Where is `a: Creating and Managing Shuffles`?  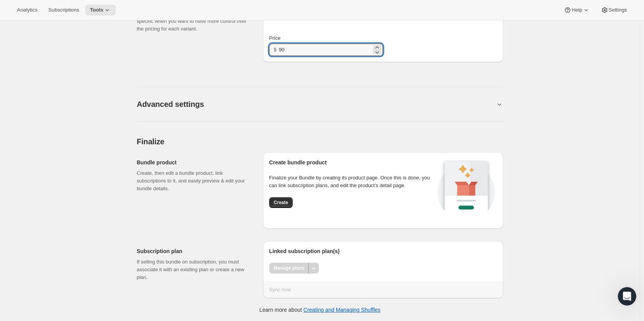 a: Creating and Managing Shuffles is located at coordinates (342, 310).